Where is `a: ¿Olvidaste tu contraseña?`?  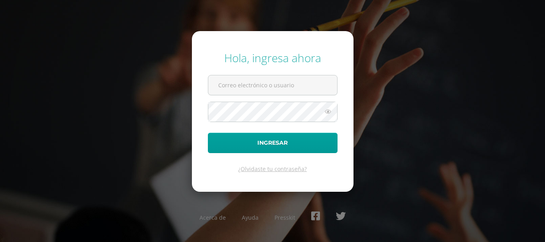 a: ¿Olvidaste tu contraseña? is located at coordinates (272, 169).